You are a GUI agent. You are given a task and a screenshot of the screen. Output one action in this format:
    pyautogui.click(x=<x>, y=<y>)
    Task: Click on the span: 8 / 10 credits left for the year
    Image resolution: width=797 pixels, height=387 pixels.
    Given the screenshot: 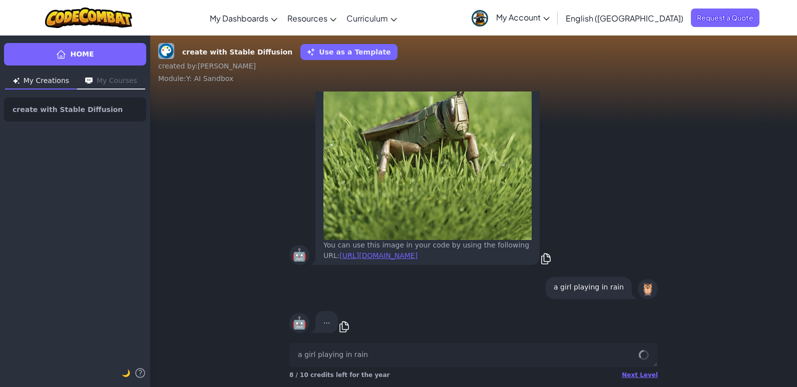 What is the action you would take?
    pyautogui.click(x=339, y=375)
    